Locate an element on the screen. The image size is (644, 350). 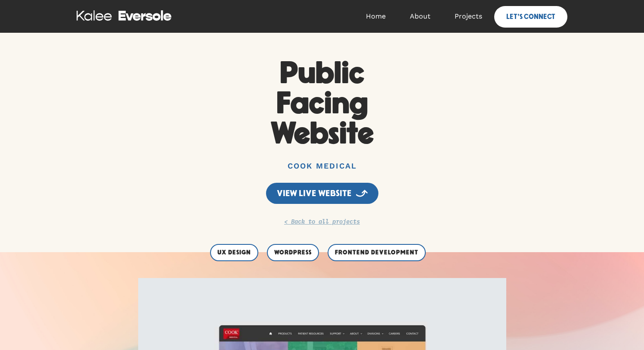
a: let's connect is located at coordinates (531, 17).